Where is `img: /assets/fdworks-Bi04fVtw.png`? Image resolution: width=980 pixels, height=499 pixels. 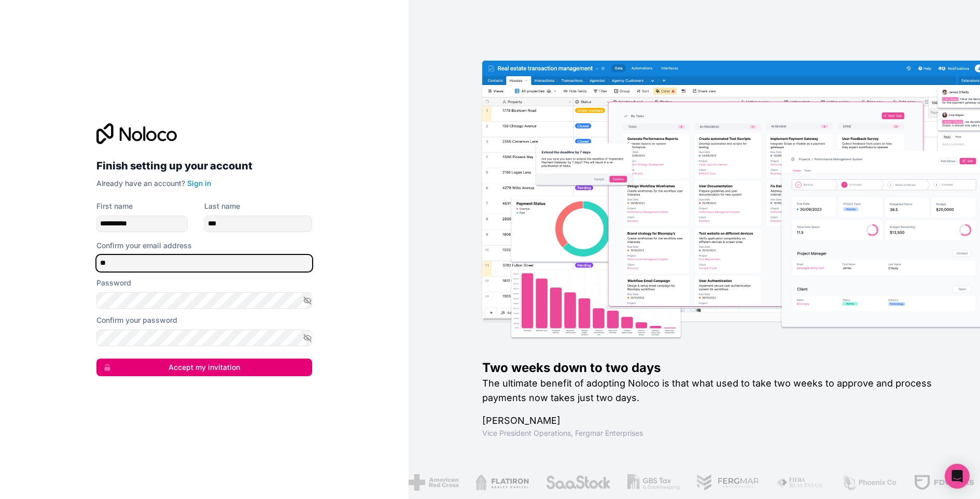
img: /assets/fdworks-Bi04fVtw.png is located at coordinates (888, 482).